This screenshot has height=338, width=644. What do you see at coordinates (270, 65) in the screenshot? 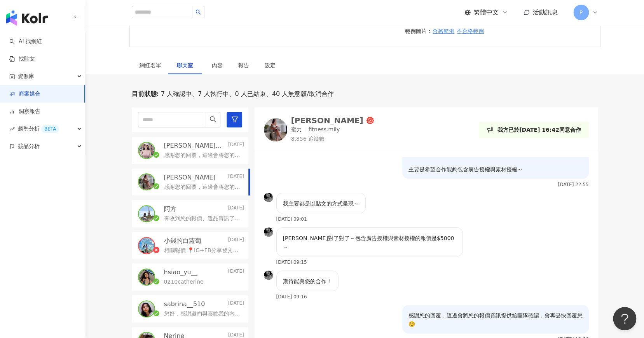
I see `div: 設定` at bounding box center [270, 65].